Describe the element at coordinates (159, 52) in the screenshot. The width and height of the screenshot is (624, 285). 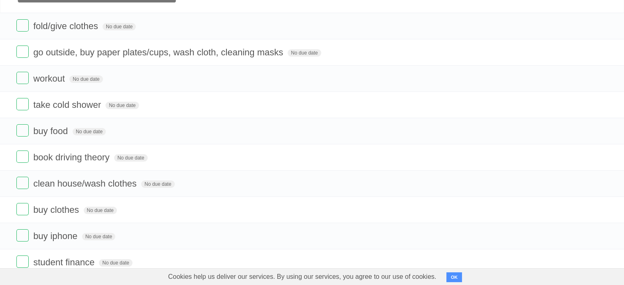
I see `span: go outside, buy paper plates/cups, wash cloth, cleaning masks` at that location.